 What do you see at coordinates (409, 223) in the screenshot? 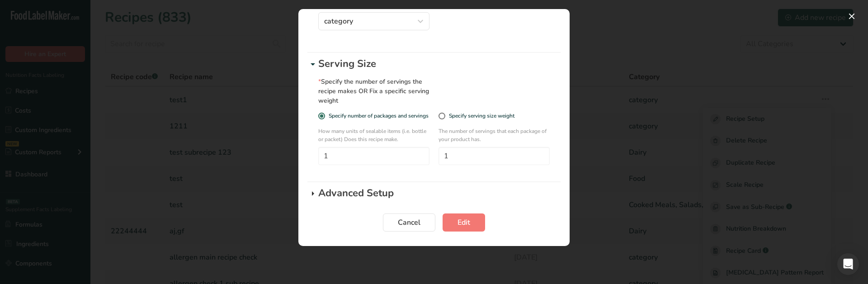
I see `button: Cancel` at bounding box center [409, 223].